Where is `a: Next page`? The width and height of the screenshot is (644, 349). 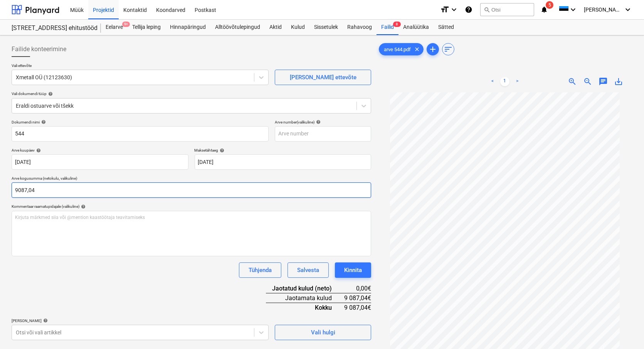 a: Next page is located at coordinates (517, 82).